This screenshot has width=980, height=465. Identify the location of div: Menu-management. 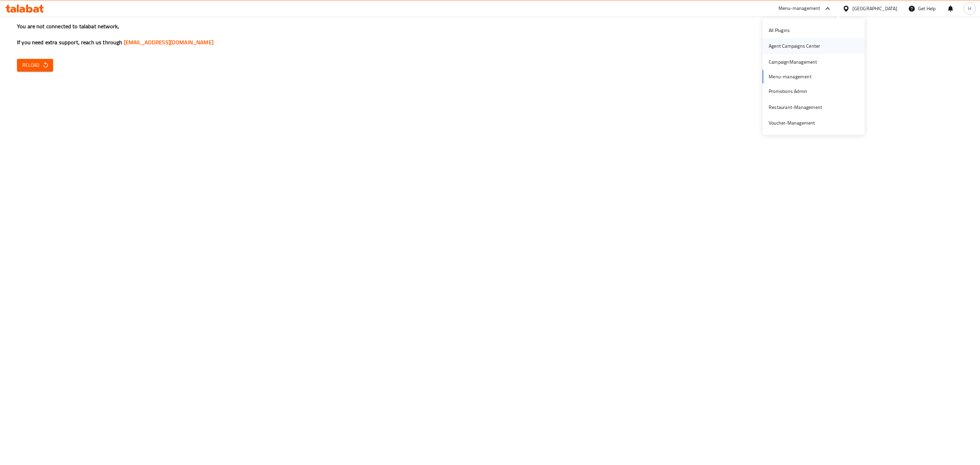
(799, 9).